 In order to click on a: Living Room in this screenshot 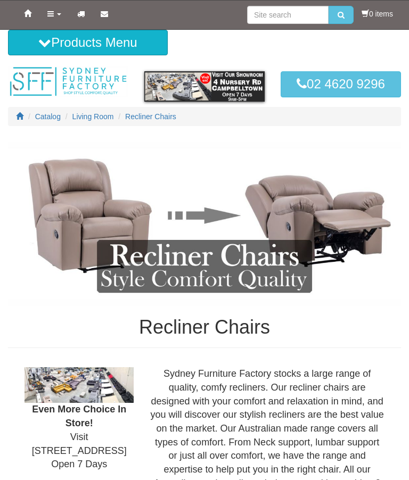, I will do `click(93, 117)`.